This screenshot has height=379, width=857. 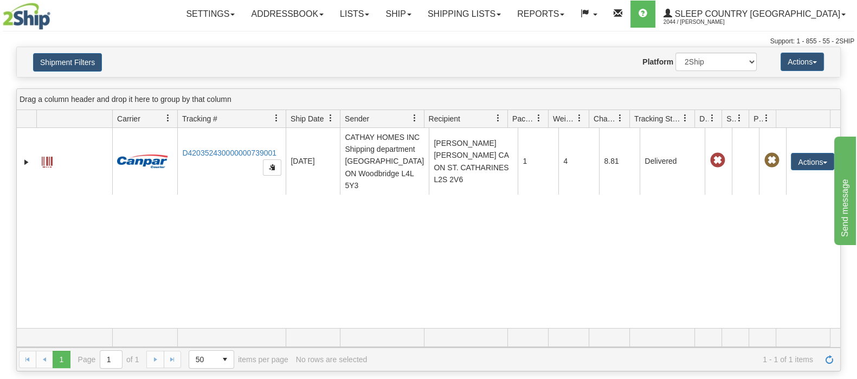 What do you see at coordinates (771, 160) in the screenshot?
I see `span: Pickup Not Assigned` at bounding box center [771, 160].